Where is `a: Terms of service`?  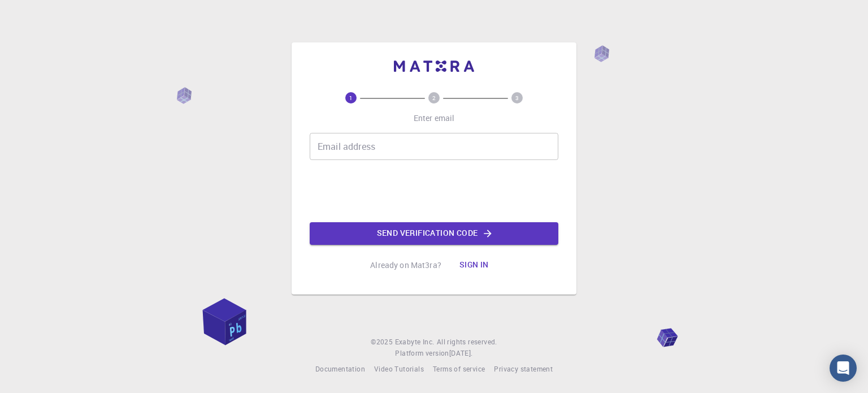
a: Terms of service is located at coordinates (459, 369).